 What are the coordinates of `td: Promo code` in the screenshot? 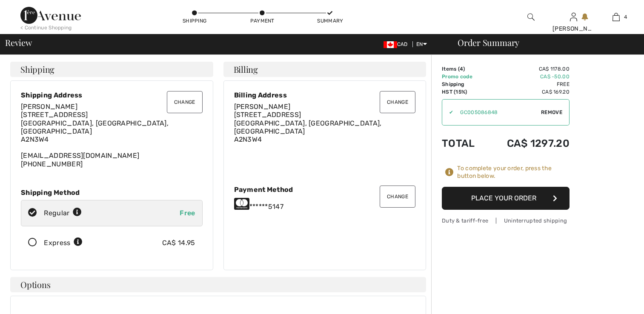 It's located at (464, 77).